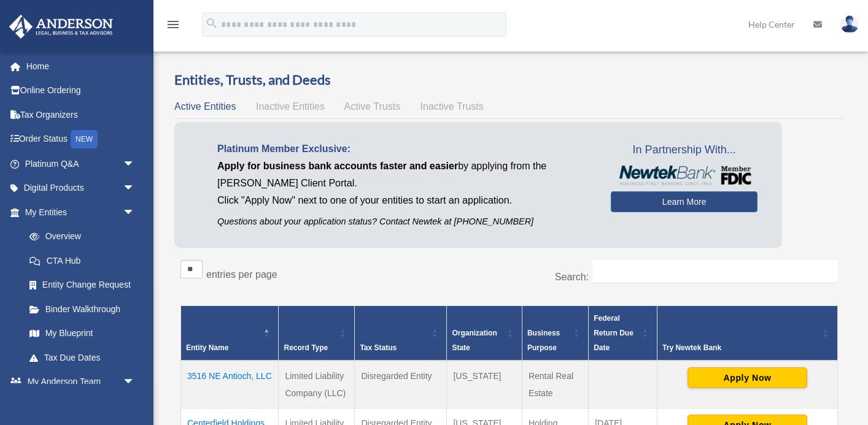  Describe the element at coordinates (684, 202) in the screenshot. I see `a: Learn More` at that location.